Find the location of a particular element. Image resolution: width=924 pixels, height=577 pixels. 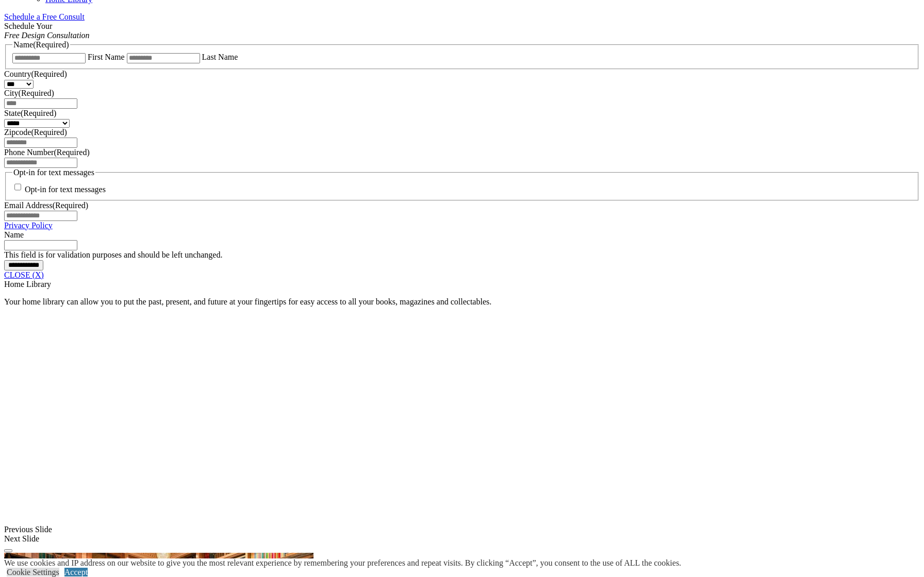

label: Phone Number is located at coordinates (47, 152).